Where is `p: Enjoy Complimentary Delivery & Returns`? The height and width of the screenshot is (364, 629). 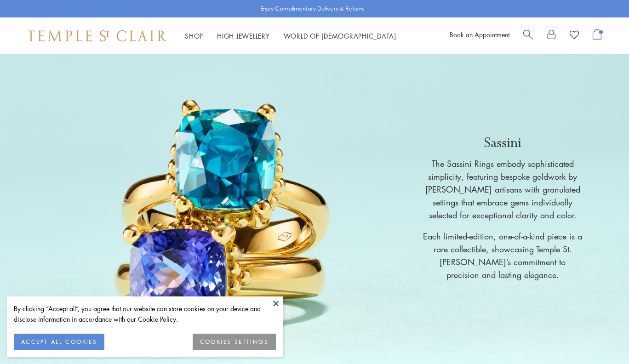 p: Enjoy Complimentary Delivery & Returns is located at coordinates (312, 9).